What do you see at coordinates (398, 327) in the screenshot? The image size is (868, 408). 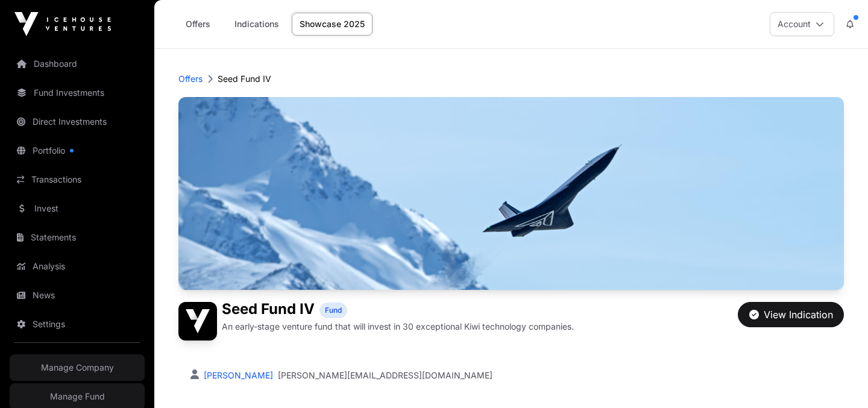 I see `p: An early-stage venture fund that will invest in 30 exceptional Kiwi technology companies.` at bounding box center [398, 327].